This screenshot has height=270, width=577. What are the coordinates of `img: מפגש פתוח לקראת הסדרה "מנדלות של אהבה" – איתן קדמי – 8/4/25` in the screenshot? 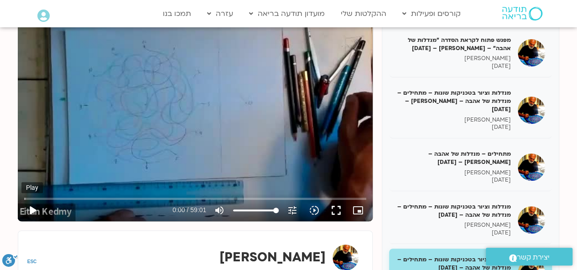 It's located at (531, 53).